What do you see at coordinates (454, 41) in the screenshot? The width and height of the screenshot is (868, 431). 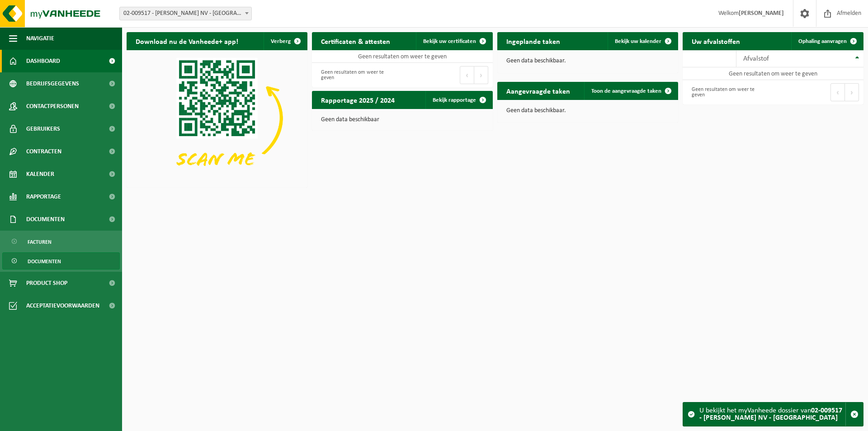 I see `a: Bekijk uw certificaten` at bounding box center [454, 41].